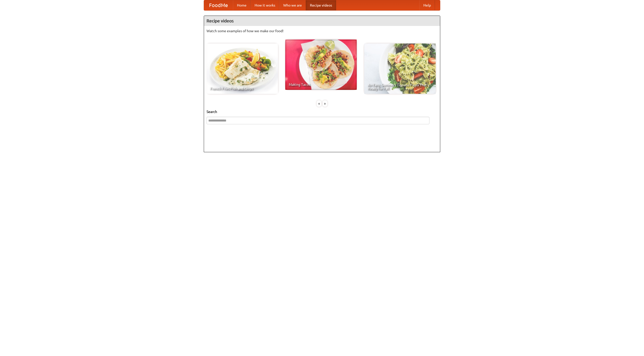  I want to click on span: Making Tacos, so click(321, 84).